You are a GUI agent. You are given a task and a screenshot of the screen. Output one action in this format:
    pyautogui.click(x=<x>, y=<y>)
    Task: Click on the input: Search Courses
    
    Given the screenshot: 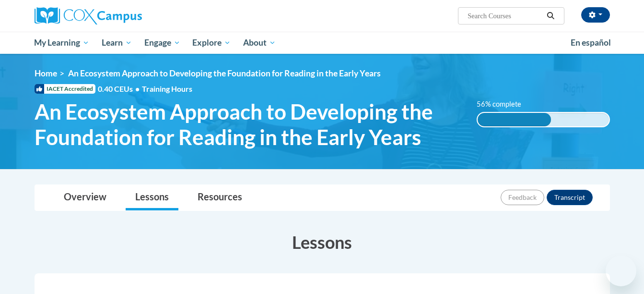 What is the action you would take?
    pyautogui.click(x=505, y=16)
    